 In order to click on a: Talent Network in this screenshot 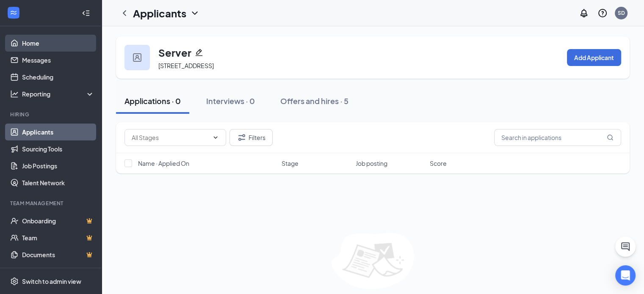, I will do `click(58, 183)`.